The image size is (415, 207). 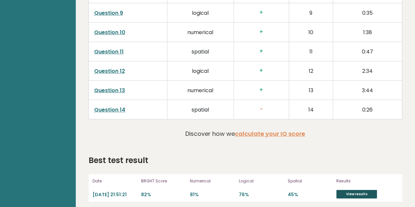 I want to click on p: Numerical, so click(x=212, y=181).